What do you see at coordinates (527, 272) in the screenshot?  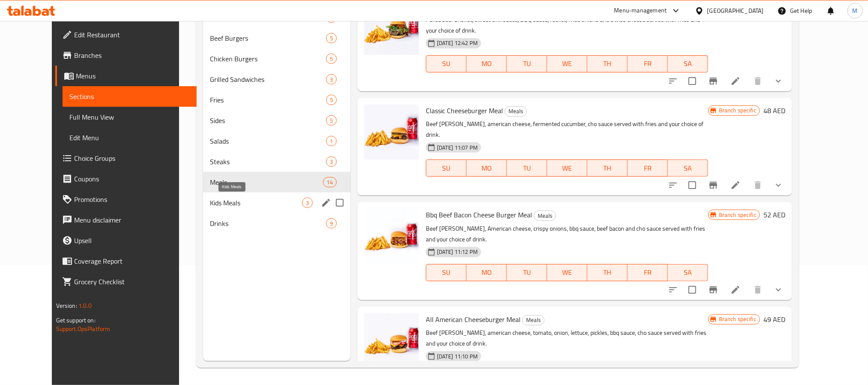 I see `span: TU` at bounding box center [527, 272].